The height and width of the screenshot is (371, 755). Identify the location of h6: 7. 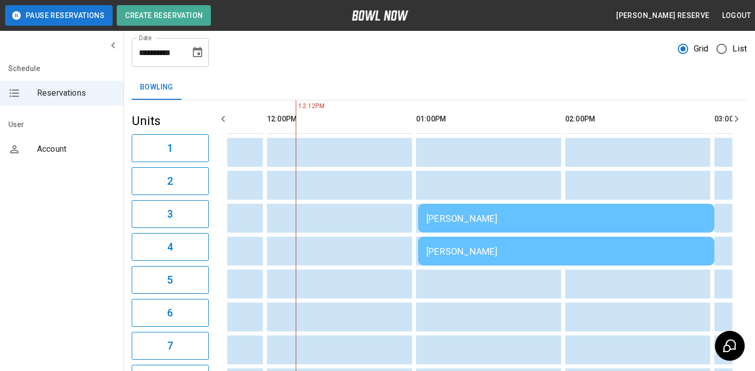
(170, 346).